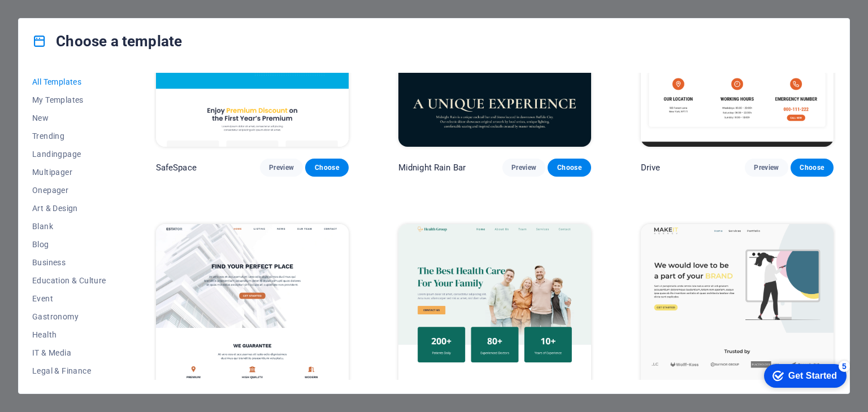 Image resolution: width=868 pixels, height=412 pixels. What do you see at coordinates (432, 168) in the screenshot?
I see `p: Midnight Rain Bar` at bounding box center [432, 168].